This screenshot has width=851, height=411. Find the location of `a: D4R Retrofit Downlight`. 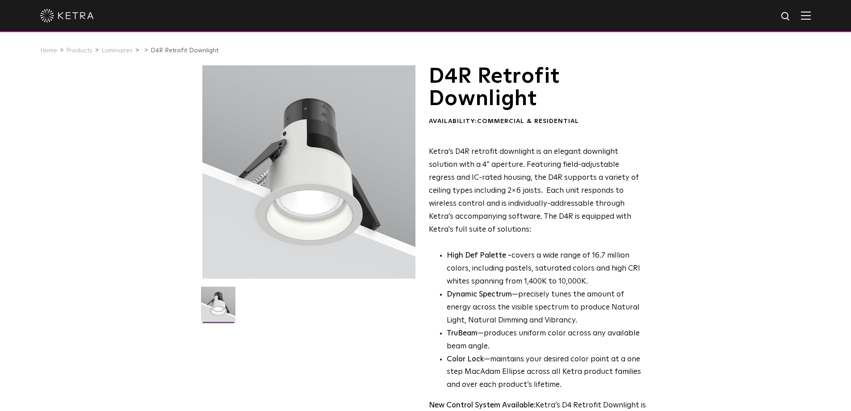

a: D4R Retrofit Downlight is located at coordinates (185, 50).